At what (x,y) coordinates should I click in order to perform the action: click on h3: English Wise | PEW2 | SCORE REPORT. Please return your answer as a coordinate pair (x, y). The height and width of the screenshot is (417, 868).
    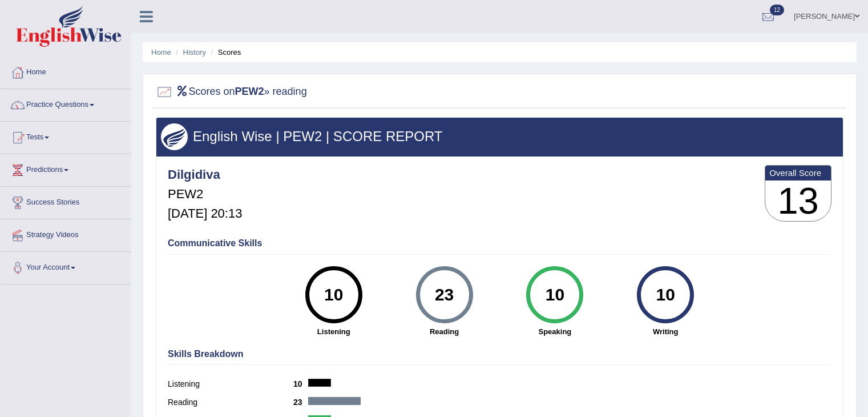
    Looking at the image, I should click on (499, 137).